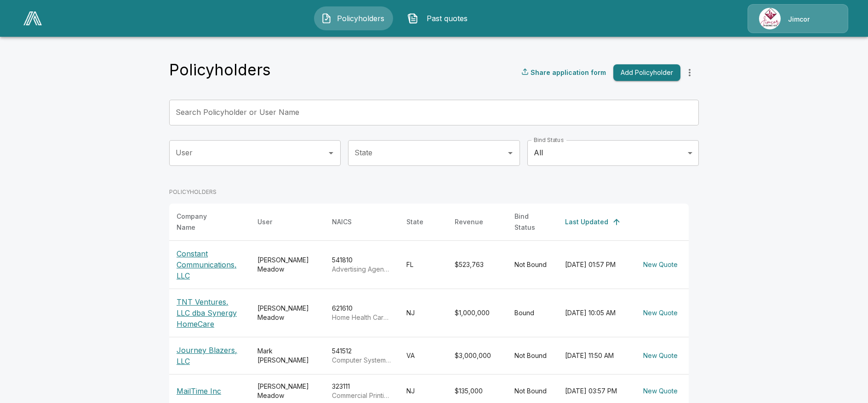 The height and width of the screenshot is (403, 868). I want to click on img: Policyholders Icon, so click(326, 18).